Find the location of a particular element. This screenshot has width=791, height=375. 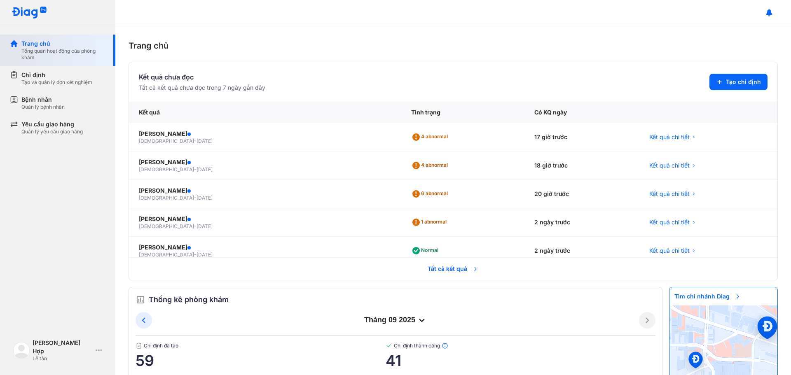

button: Tạo chỉ định is located at coordinates (738, 82).